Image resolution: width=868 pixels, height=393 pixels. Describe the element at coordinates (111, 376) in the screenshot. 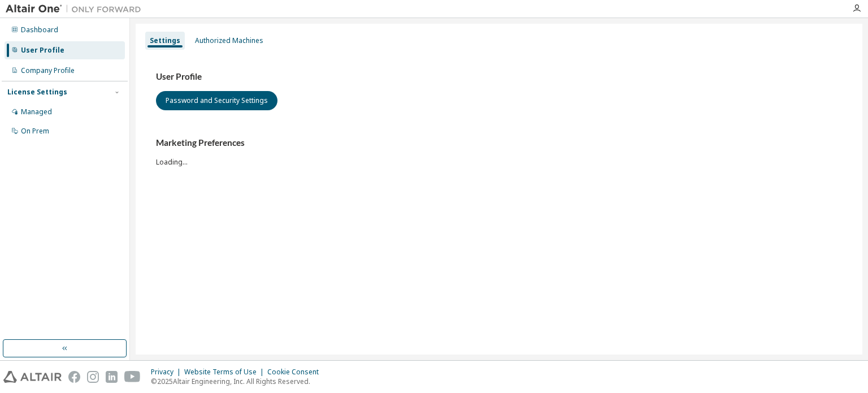

I see `img: linkedin.svg` at that location.